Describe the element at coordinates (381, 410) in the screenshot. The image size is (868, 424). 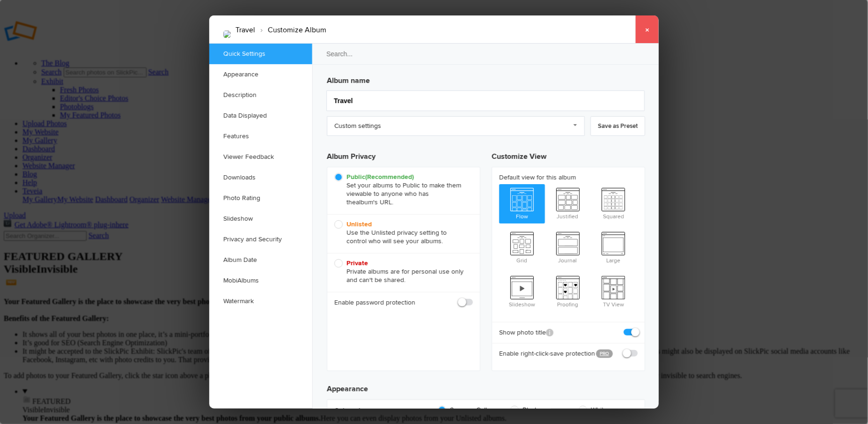
I see `b: Color scheme` at that location.